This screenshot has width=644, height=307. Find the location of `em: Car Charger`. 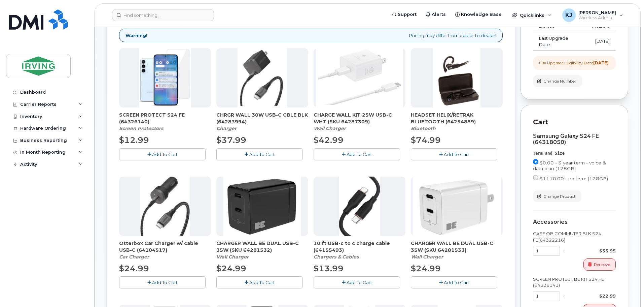

em: Car Charger is located at coordinates (134, 257).